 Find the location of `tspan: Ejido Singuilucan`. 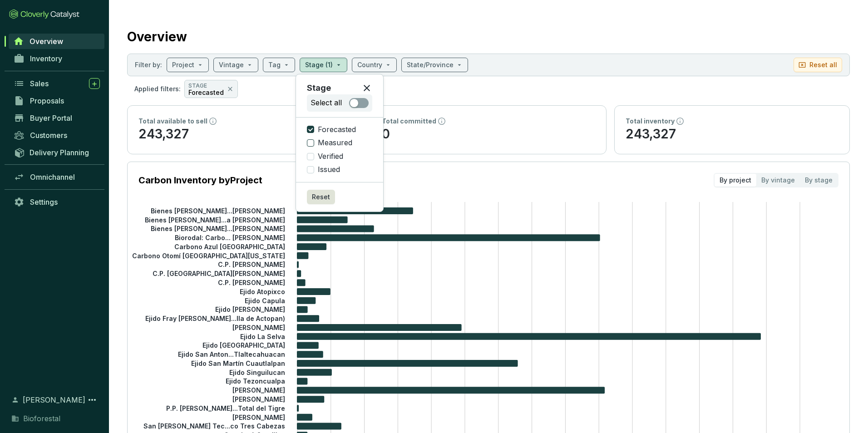

tspan: Ejido Singuilucan is located at coordinates (257, 372).